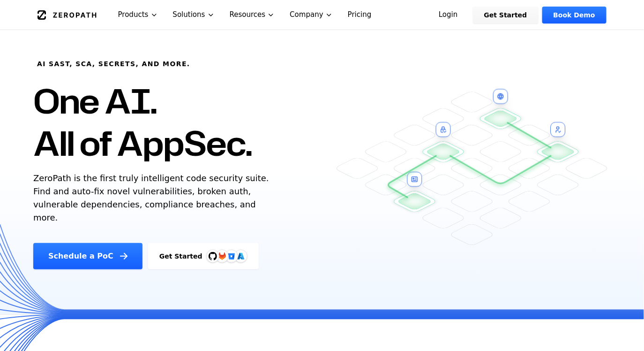 This screenshot has width=644, height=351. What do you see at coordinates (153, 198) in the screenshot?
I see `p: ZeroPath is the first truly intelligent code security suite. Find and auto-fix novel vulnerabilit...` at bounding box center [153, 198].